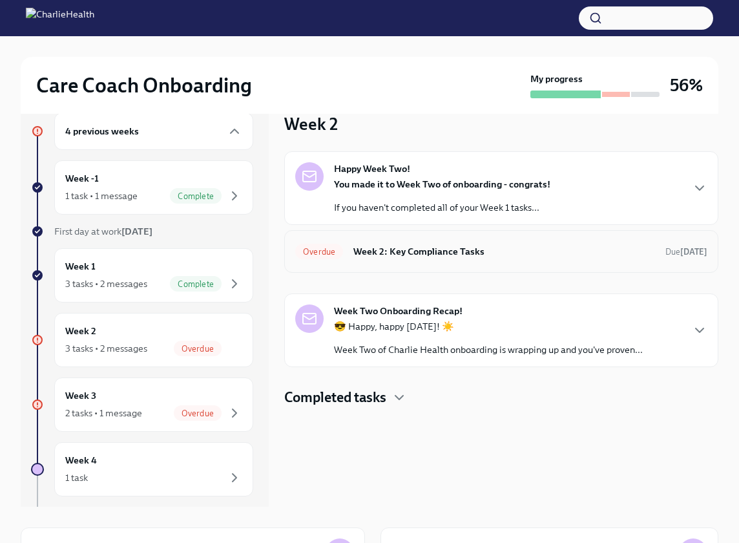  What do you see at coordinates (76, 477) in the screenshot?
I see `div: 1 task` at bounding box center [76, 477].